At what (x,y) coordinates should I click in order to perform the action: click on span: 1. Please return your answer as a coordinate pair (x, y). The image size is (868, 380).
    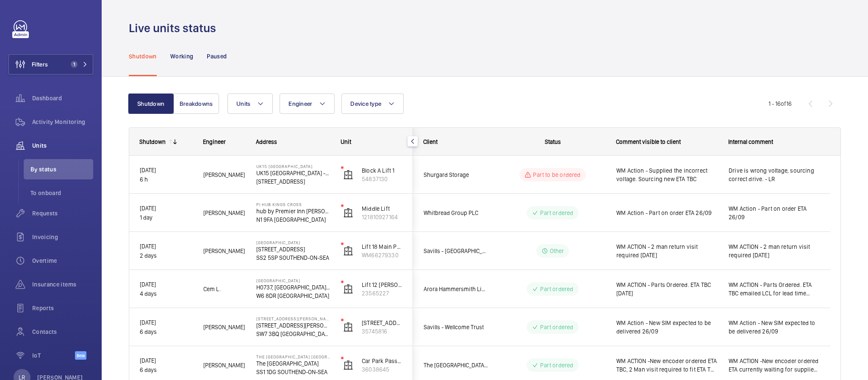
    Looking at the image, I should click on (74, 64).